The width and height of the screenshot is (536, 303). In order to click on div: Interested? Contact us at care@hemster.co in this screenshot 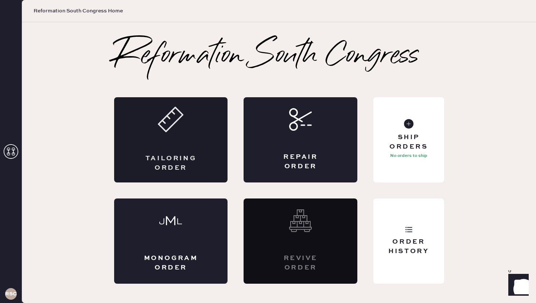, I will do `click(301, 241)`.